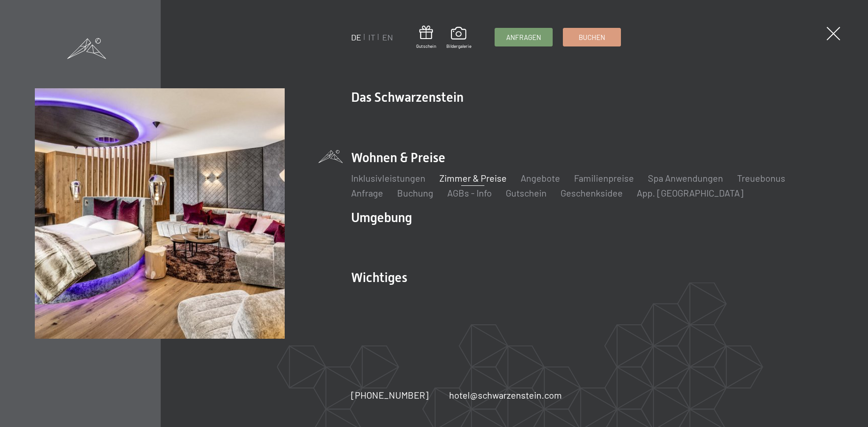  What do you see at coordinates (523, 37) in the screenshot?
I see `span: Anfragen` at bounding box center [523, 37].